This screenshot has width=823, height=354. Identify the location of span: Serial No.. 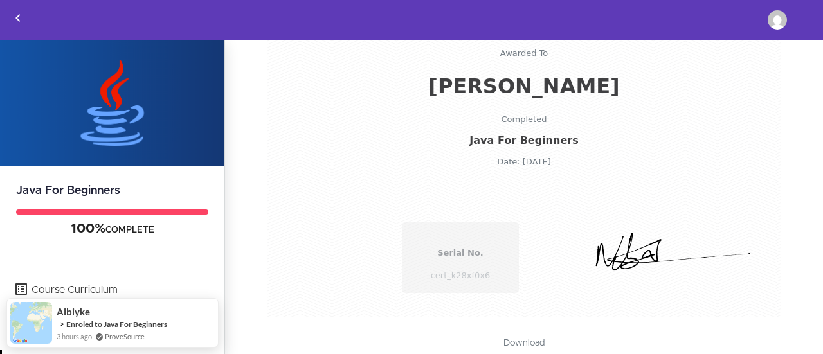
(460, 253).